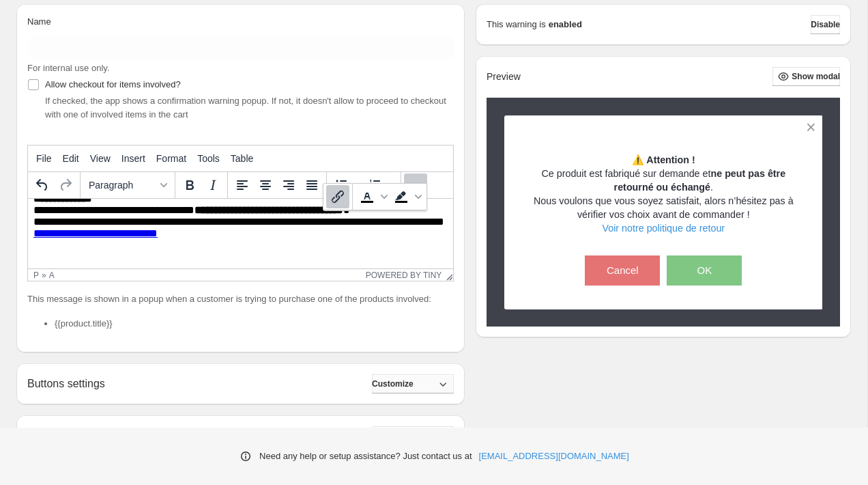  Describe the element at coordinates (346, 185) in the screenshot. I see `div: Bullet list` at that location.